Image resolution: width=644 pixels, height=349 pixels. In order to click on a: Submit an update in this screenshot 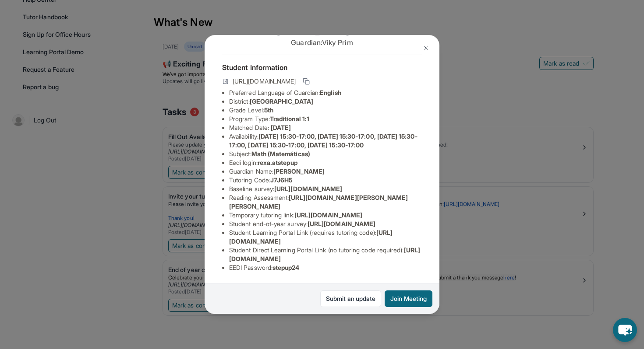, I will do `click(350, 299)`.